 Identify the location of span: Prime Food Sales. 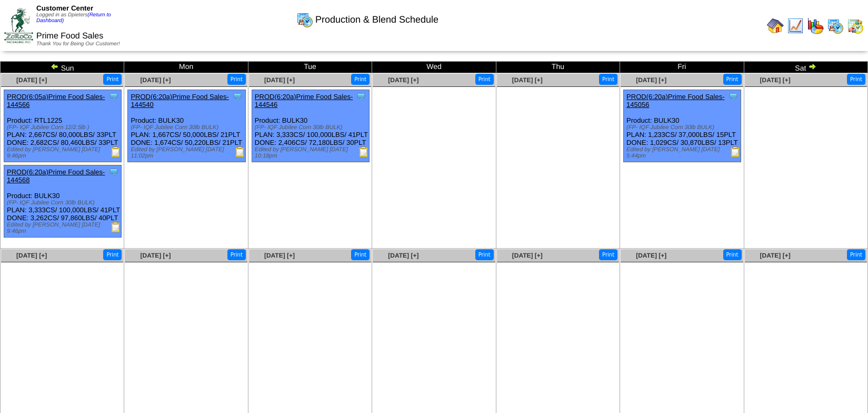
(69, 36).